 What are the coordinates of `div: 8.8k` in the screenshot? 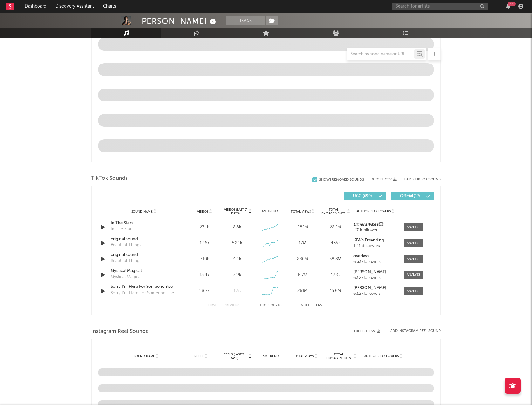 It's located at (237, 228).